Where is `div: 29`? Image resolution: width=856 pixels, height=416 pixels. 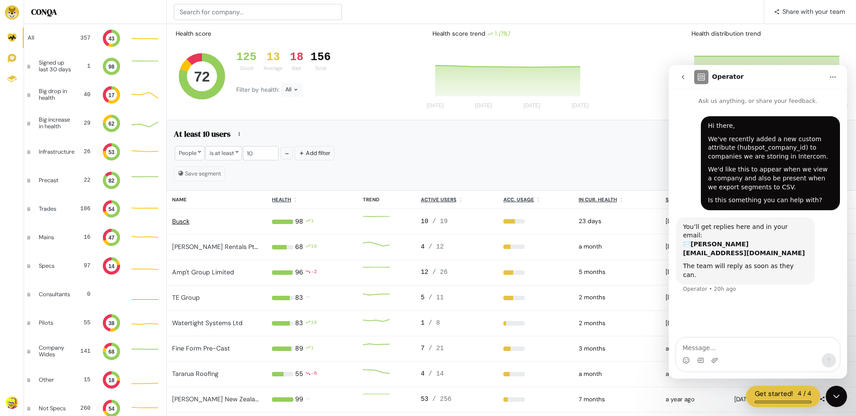 div: 29 is located at coordinates (86, 123).